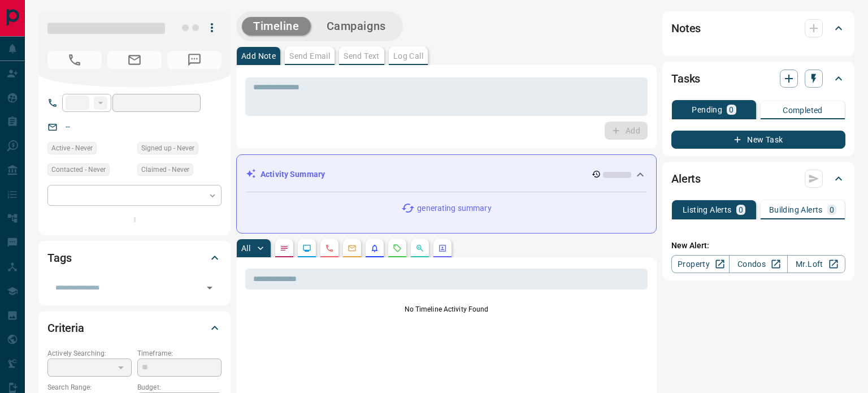  What do you see at coordinates (686, 28) in the screenshot?
I see `h2: Notes` at bounding box center [686, 28].